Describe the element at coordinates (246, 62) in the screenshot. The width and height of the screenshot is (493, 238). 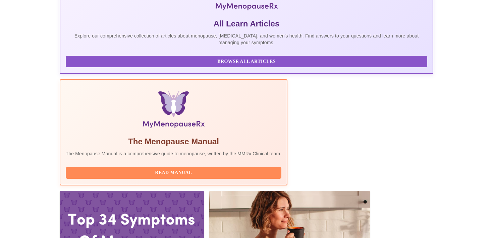
I see `span: Browse All Articles` at that location.